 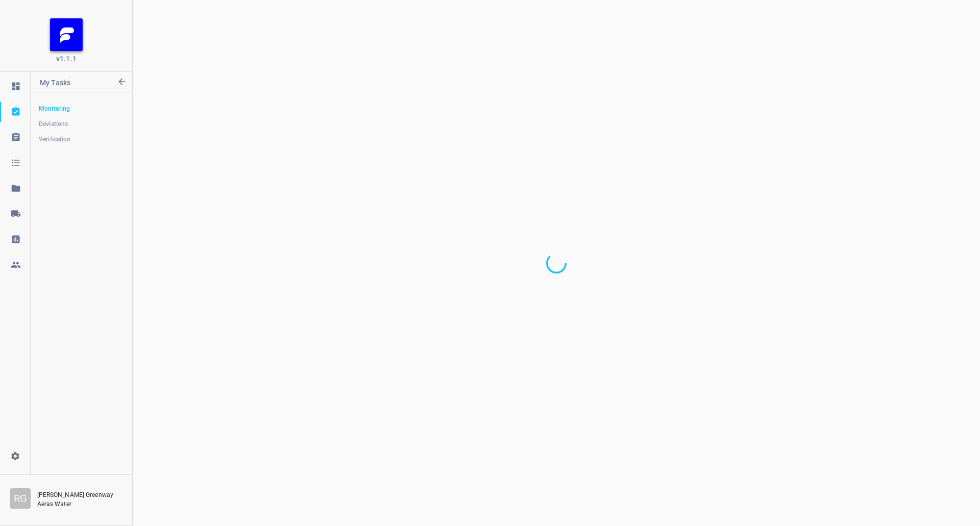 I want to click on img: FB_Logo_Reversed_RGB_Icon.895fbf61.png, so click(x=66, y=35).